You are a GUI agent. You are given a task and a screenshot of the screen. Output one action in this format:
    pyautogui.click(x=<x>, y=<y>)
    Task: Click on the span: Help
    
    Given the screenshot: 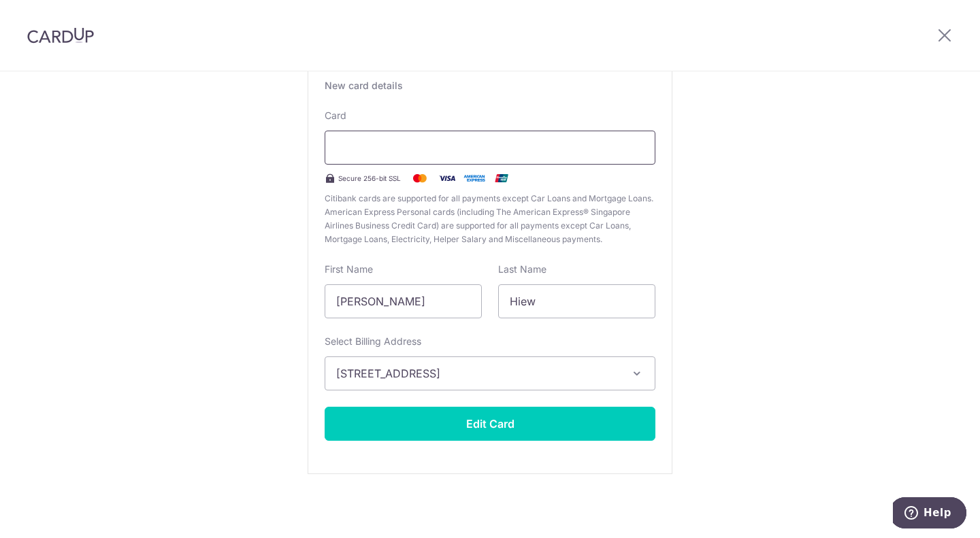 What is the action you would take?
    pyautogui.click(x=44, y=16)
    